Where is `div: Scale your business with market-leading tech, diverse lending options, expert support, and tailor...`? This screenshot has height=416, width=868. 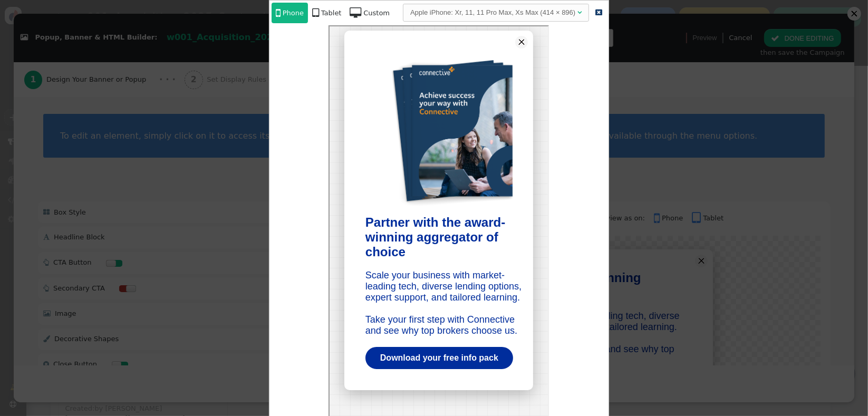
div: Scale your business with market-leading tech, diverse lending options, expert support, and tailor... is located at coordinates (115, 277).